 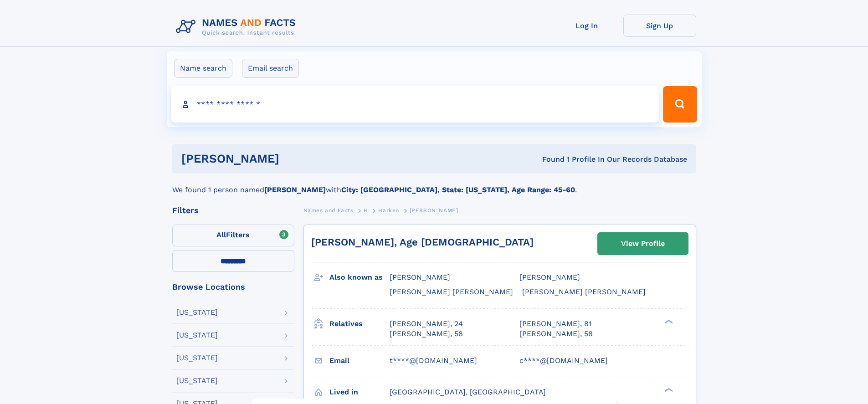 I want to click on div: We found 1 person named with ., so click(x=434, y=184).